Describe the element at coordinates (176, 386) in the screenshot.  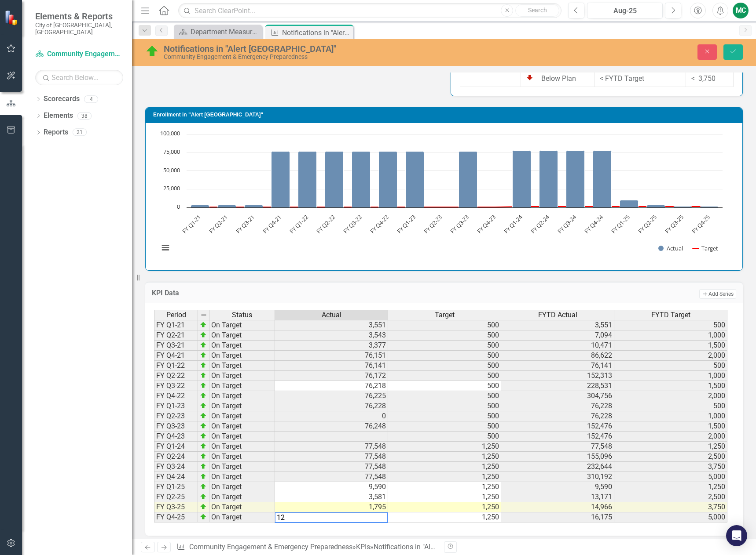
I see `td: FY Q3-22` at that location.